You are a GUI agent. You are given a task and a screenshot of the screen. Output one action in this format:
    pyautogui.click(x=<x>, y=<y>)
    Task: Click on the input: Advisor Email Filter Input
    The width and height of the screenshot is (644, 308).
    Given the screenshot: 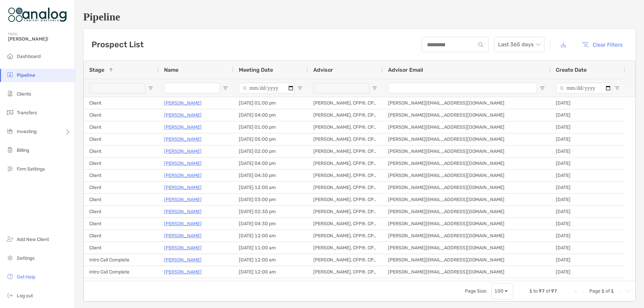 What is the action you would take?
    pyautogui.click(x=463, y=88)
    